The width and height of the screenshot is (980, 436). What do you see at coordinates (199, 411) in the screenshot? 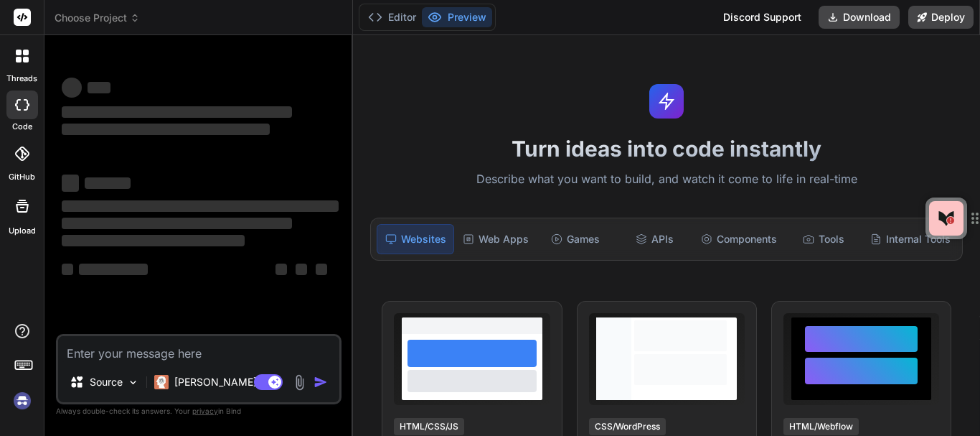
I see `p: Always double-check its answers. Your in Bind` at bounding box center [199, 411].